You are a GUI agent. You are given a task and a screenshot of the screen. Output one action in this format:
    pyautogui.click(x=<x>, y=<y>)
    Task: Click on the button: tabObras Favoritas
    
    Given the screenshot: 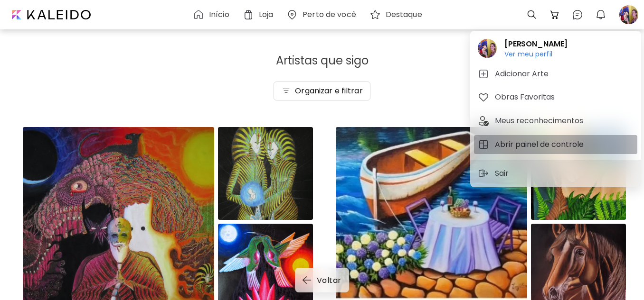 What is the action you would take?
    pyautogui.click(x=556, y=97)
    